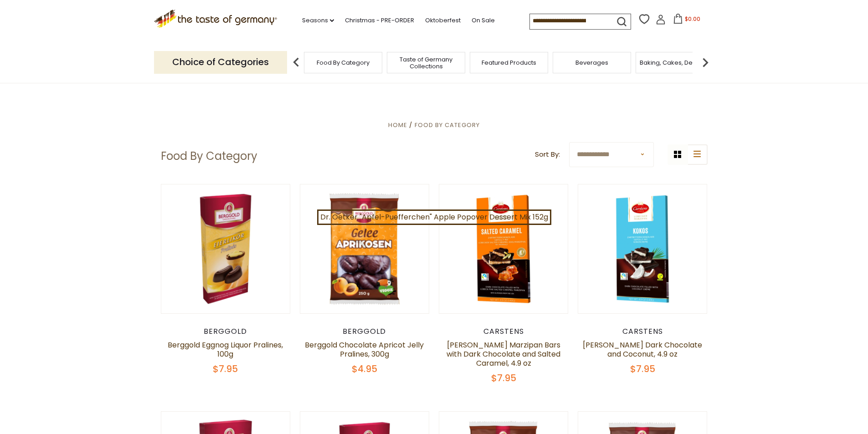  What do you see at coordinates (398, 124) in the screenshot?
I see `span: Home` at bounding box center [398, 124].